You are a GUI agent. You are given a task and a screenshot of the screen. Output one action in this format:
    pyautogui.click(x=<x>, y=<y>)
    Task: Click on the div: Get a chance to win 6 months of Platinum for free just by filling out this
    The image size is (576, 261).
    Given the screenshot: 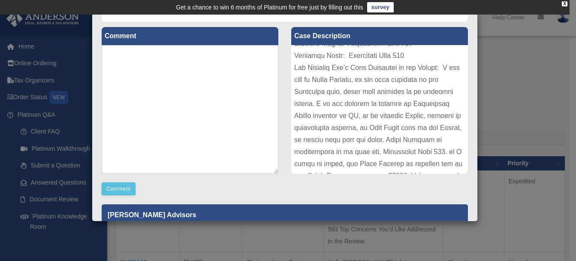 What is the action you would take?
    pyautogui.click(x=270, y=7)
    